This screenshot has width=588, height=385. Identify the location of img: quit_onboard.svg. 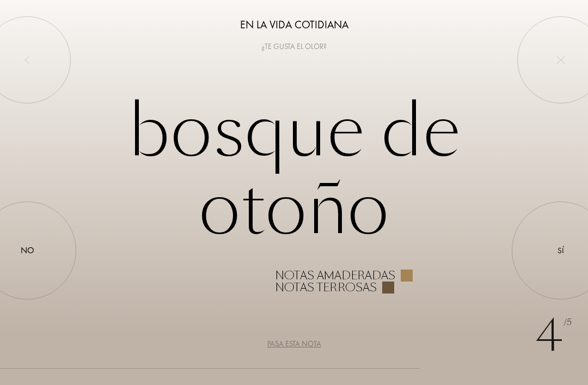
(561, 60).